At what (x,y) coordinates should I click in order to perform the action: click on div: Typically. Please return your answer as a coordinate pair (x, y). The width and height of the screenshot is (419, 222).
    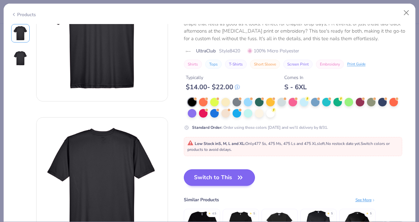
    Looking at the image, I should click on (213, 77).